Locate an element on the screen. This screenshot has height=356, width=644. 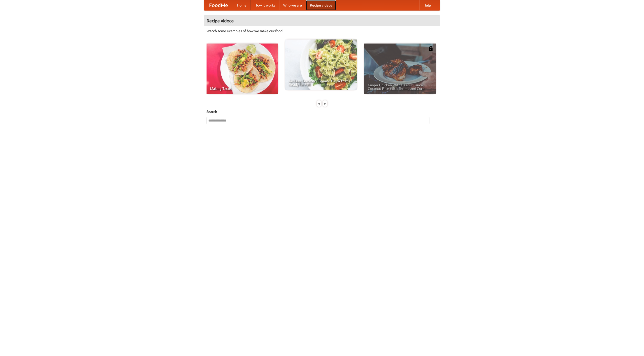
a: An Easy, Summery Tomato Pasta That's Ready for Fall is located at coordinates (321, 64).